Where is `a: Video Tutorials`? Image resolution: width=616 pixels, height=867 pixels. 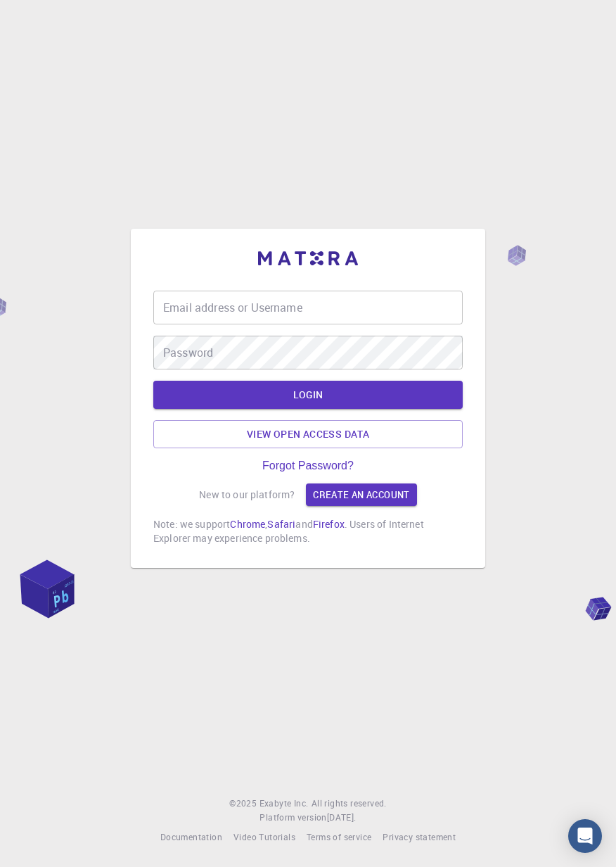
a: Video Tutorials is located at coordinates (264, 837).